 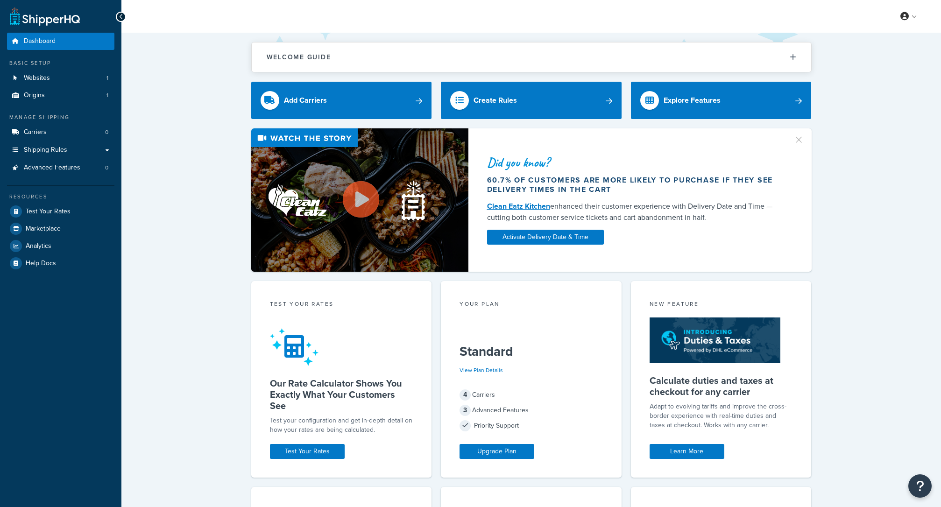 I want to click on a: Create Rules, so click(x=531, y=100).